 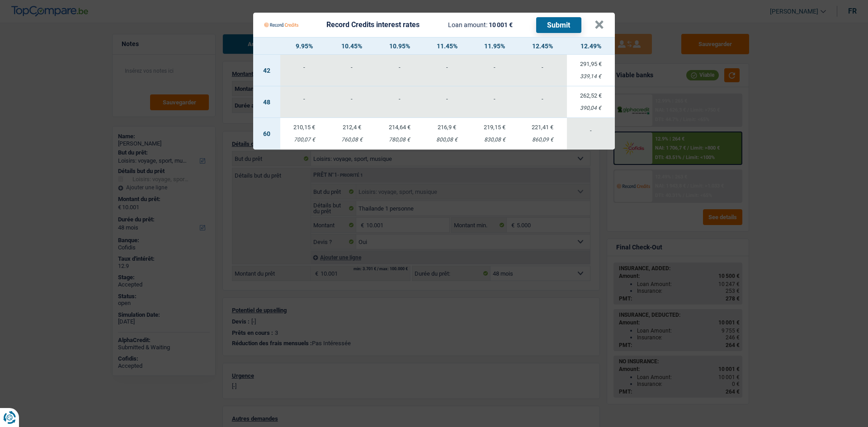 I want to click on div: 212,4 €, so click(x=352, y=127).